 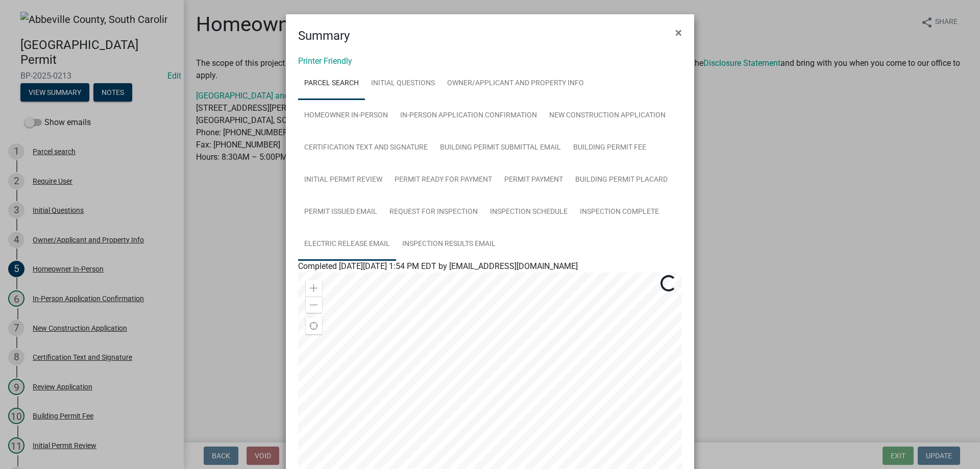 What do you see at coordinates (343, 180) in the screenshot?
I see `a: Initial Permit Review` at bounding box center [343, 180].